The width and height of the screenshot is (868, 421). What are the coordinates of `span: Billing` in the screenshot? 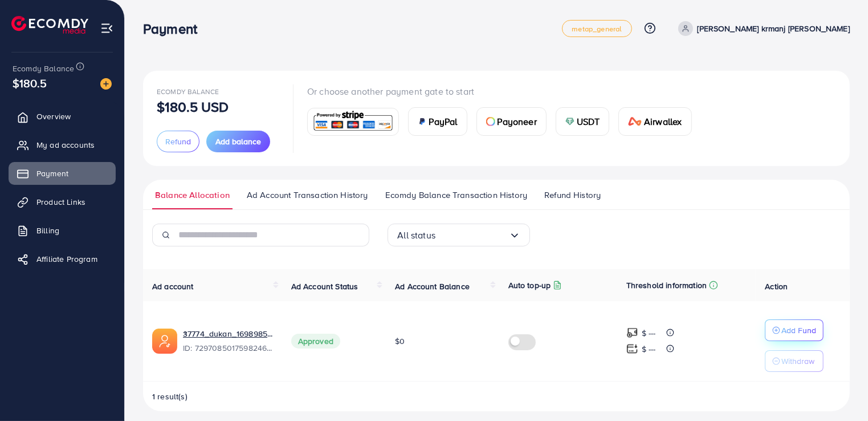 It's located at (48, 231).